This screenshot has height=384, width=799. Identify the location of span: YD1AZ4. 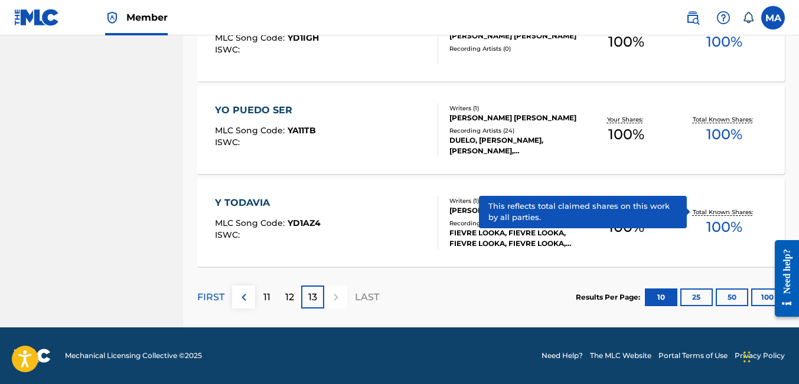
(304, 223).